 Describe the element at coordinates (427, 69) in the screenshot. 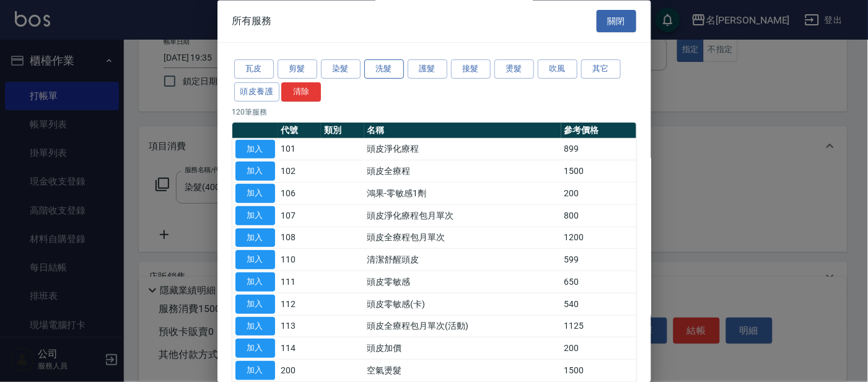

I see `button: 護髮` at that location.